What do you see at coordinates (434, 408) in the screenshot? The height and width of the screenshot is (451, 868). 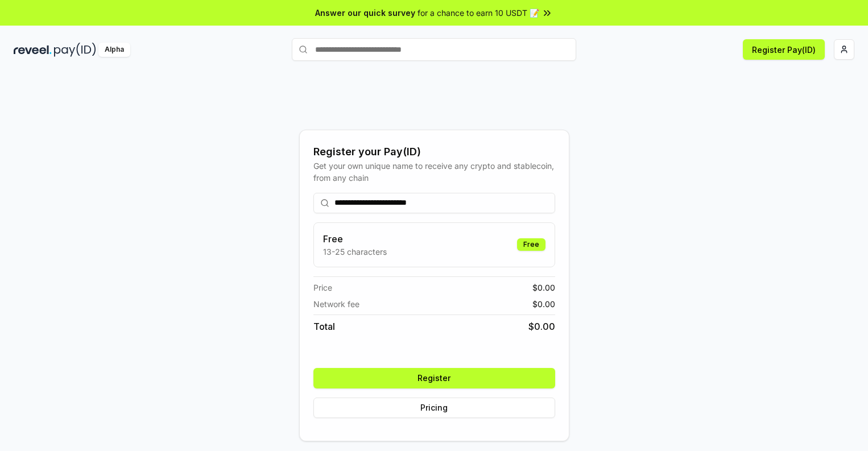 I see `button: Pricing` at bounding box center [434, 408].